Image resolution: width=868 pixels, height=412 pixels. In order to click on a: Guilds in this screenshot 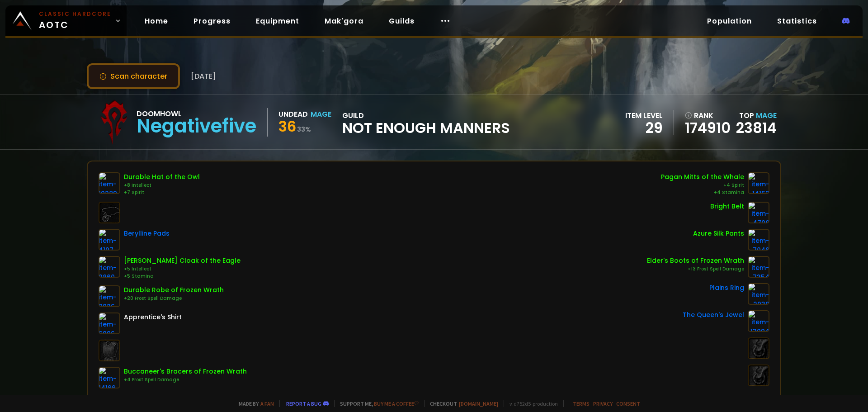, I will do `click(401, 21)`.